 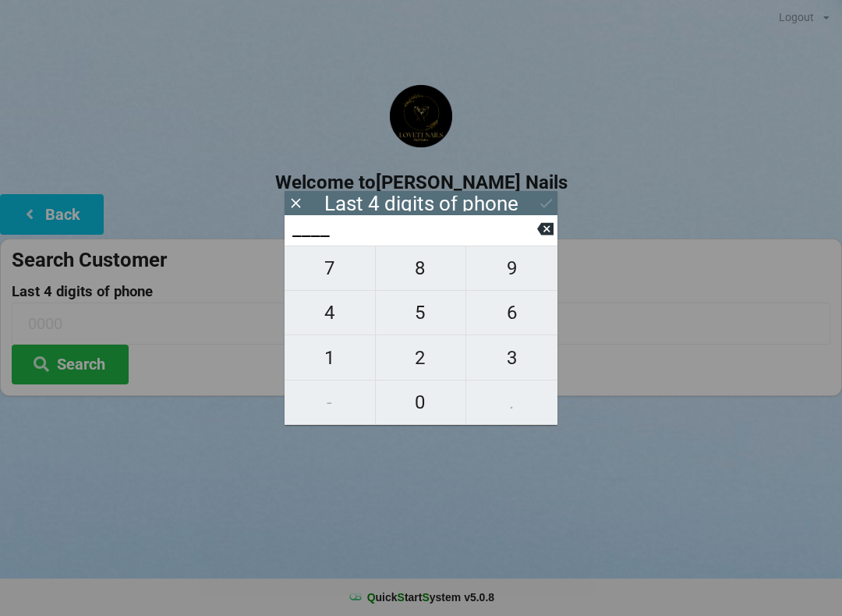 I want to click on span: 0, so click(x=421, y=402).